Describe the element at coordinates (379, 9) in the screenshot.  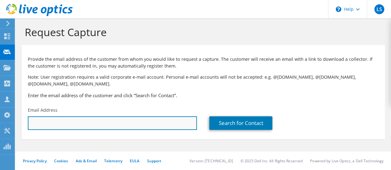
I see `span: LS` at that location.